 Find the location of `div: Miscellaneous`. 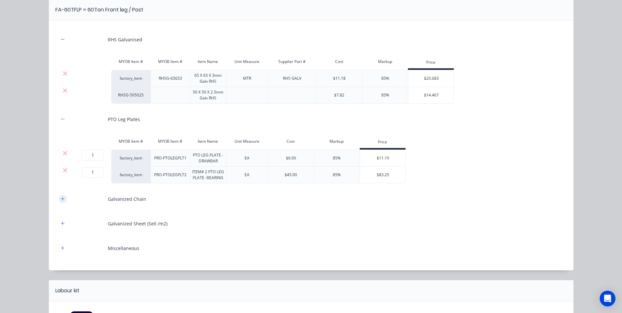

div: Miscellaneous is located at coordinates (124, 248).